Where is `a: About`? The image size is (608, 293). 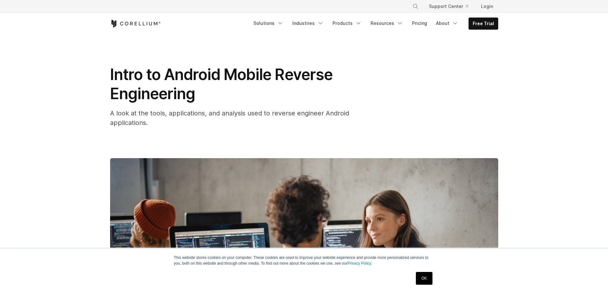 a: About is located at coordinates (447, 23).